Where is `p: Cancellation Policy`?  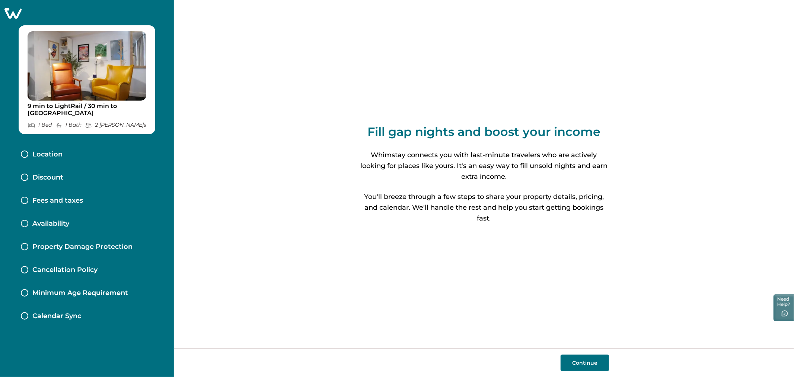 p: Cancellation Policy is located at coordinates (65, 270).